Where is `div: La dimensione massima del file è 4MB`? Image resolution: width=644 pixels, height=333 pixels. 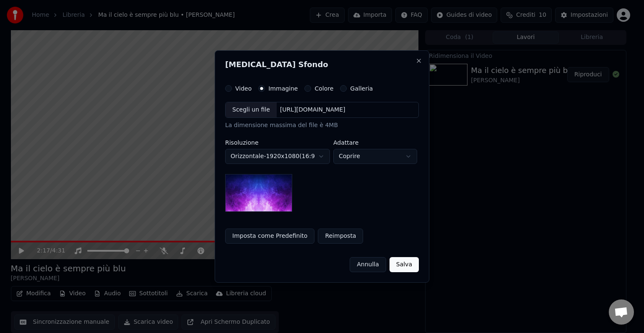 div: La dimensione massima del file è 4MB is located at coordinates (322, 125).